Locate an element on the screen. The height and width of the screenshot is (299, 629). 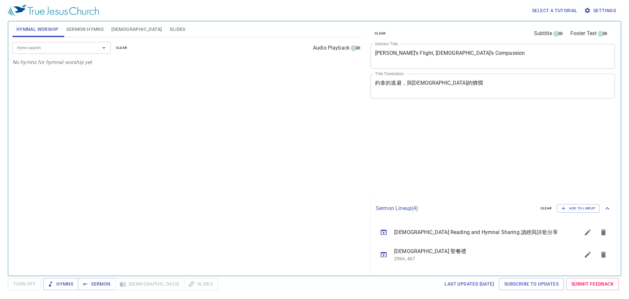
button: Sermon is located at coordinates (97, 284).